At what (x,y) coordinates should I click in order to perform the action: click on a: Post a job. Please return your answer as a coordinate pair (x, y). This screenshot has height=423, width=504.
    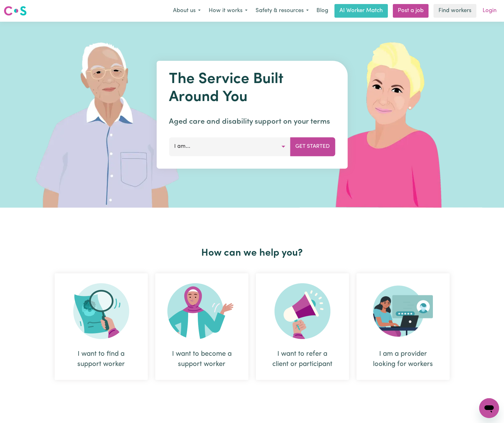
    Looking at the image, I should click on (411, 11).